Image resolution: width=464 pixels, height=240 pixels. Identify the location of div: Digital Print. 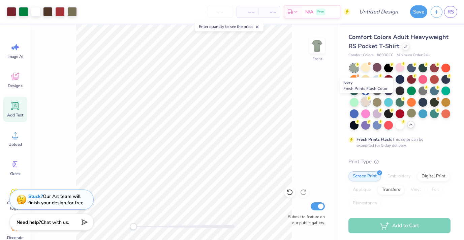
(434, 177).